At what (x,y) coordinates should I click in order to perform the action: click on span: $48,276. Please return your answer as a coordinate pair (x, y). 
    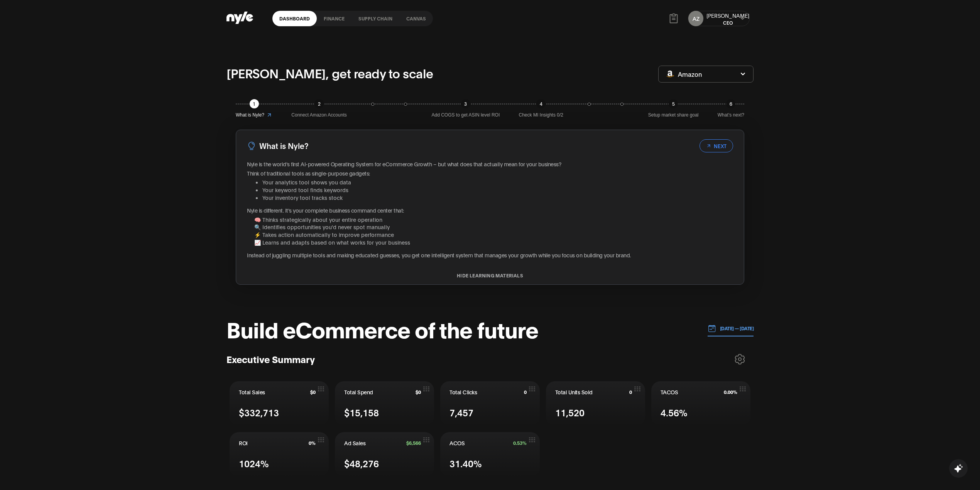
    Looking at the image, I should click on (362, 463).